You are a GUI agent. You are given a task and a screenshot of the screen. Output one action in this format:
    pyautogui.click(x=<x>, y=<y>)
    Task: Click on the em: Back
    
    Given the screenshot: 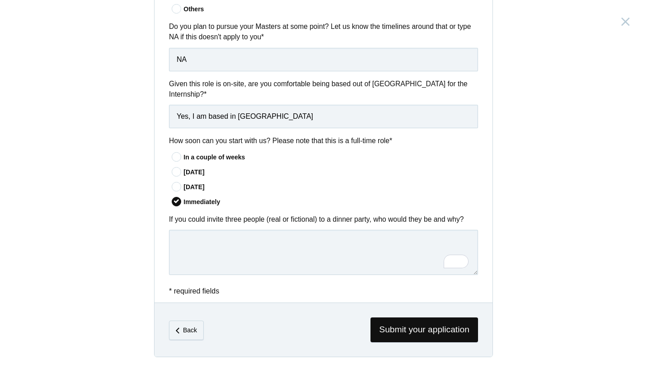 What is the action you would take?
    pyautogui.click(x=190, y=330)
    